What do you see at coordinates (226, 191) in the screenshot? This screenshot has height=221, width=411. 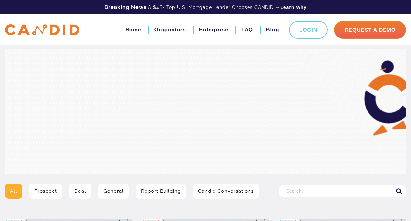 I see `a: Candid Conversations` at bounding box center [226, 191].